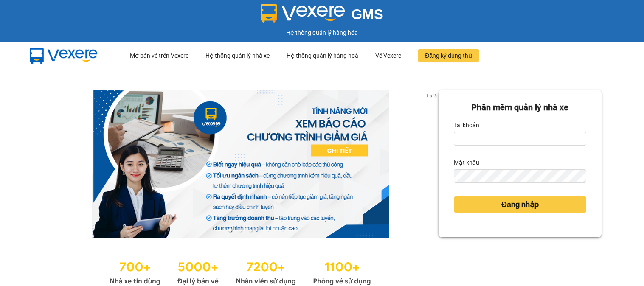 The image size is (644, 286). I want to click on div: Về Vexere, so click(388, 56).